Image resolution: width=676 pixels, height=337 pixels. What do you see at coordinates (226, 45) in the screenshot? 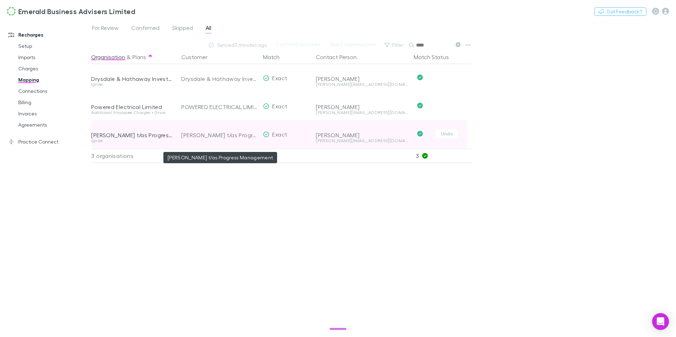
I see `span: Synced` at bounding box center [226, 45].